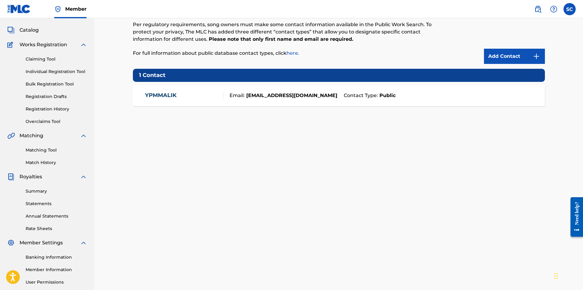 The height and width of the screenshot is (290, 583). I want to click on a: Claiming Tool, so click(56, 59).